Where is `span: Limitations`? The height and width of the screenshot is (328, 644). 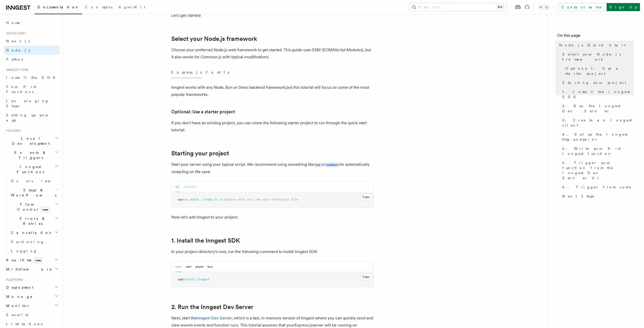 span: Limitations is located at coordinates (24, 324).